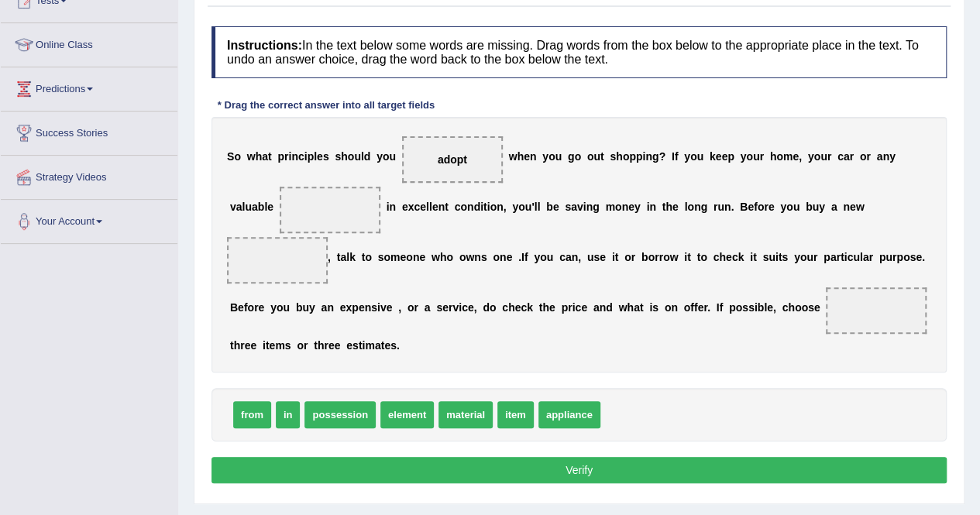 The height and width of the screenshot is (515, 980). What do you see at coordinates (411, 207) in the screenshot?
I see `b: x` at bounding box center [411, 207].